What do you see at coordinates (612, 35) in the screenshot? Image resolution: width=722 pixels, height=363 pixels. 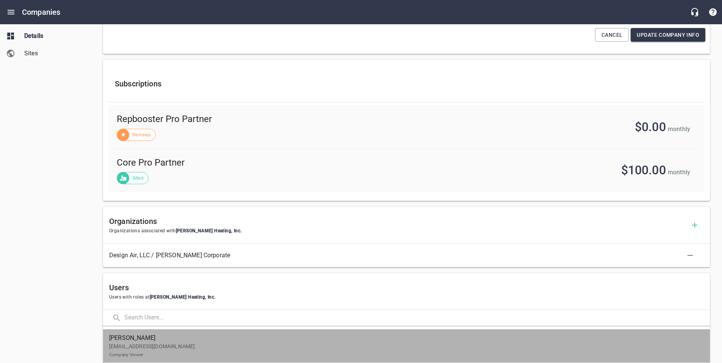 I see `button: Cancel` at bounding box center [612, 35].